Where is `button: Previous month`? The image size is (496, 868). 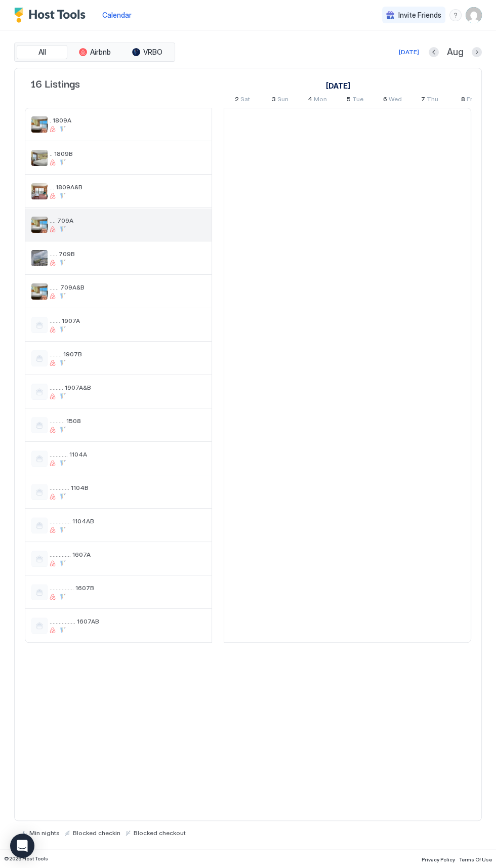
button: Previous month is located at coordinates (434, 52).